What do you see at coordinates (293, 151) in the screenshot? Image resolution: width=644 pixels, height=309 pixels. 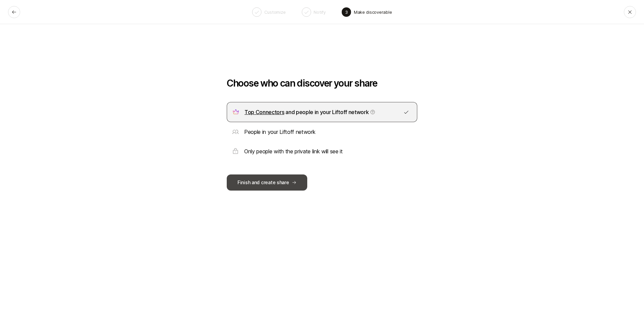 I see `p: Only people with the private link will see it` at bounding box center [293, 151].